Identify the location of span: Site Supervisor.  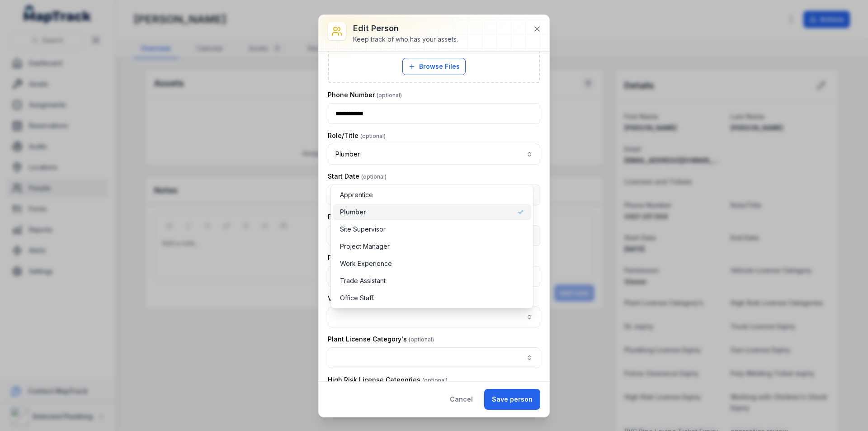
(362, 229).